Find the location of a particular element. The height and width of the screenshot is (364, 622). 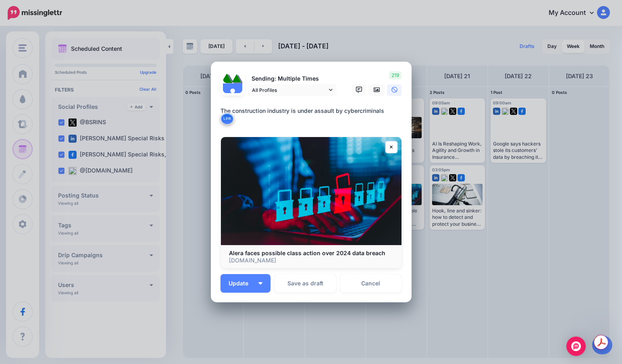

b: Alera faces possible class action over 2024 data breach is located at coordinates (307, 253).